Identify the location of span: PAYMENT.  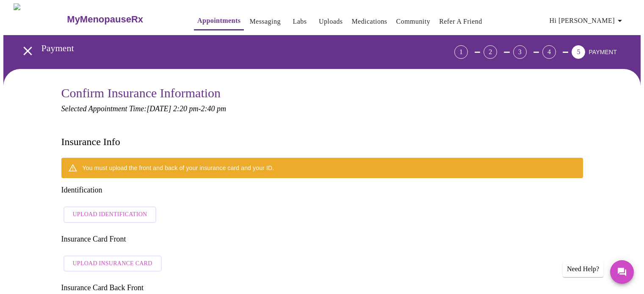
(603, 52).